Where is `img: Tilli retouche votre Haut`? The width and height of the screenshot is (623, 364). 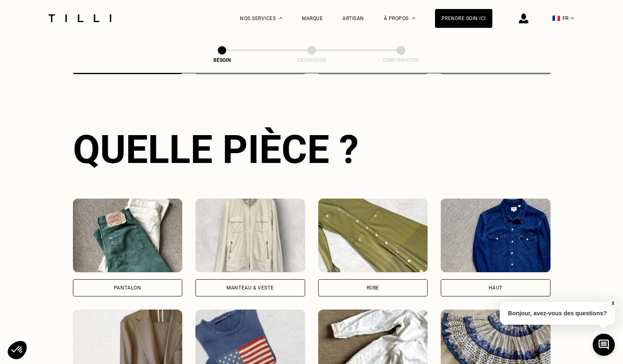
img: Tilli retouche votre Haut is located at coordinates (496, 235).